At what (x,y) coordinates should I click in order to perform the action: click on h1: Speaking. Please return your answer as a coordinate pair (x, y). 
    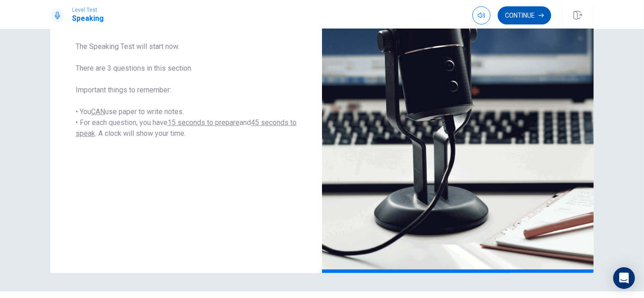
    Looking at the image, I should click on (88, 19).